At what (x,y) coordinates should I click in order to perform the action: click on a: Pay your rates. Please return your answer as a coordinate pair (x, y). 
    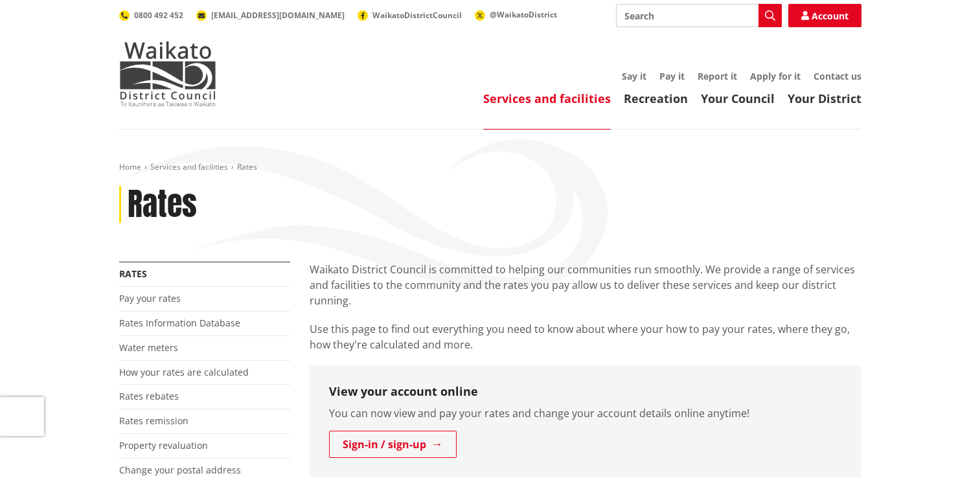
    Looking at the image, I should click on (150, 298).